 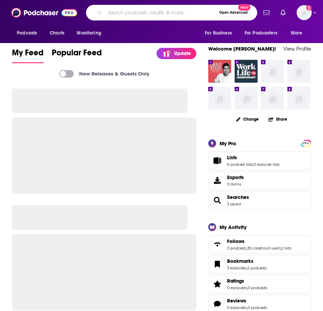 I want to click on span: Charts, so click(x=57, y=33).